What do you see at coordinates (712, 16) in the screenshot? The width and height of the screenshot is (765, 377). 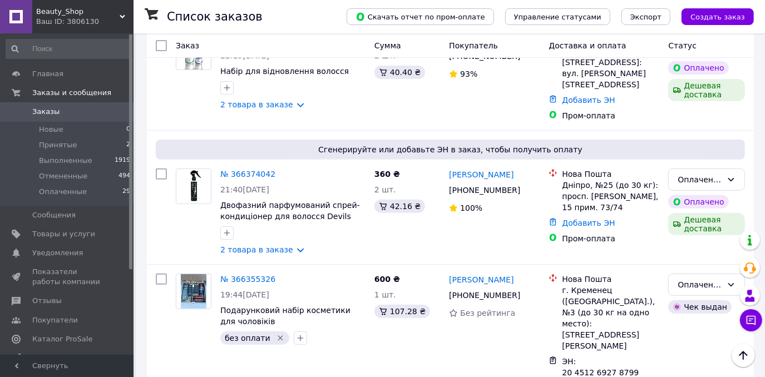 I see `a: Создать заказ` at bounding box center [712, 16].